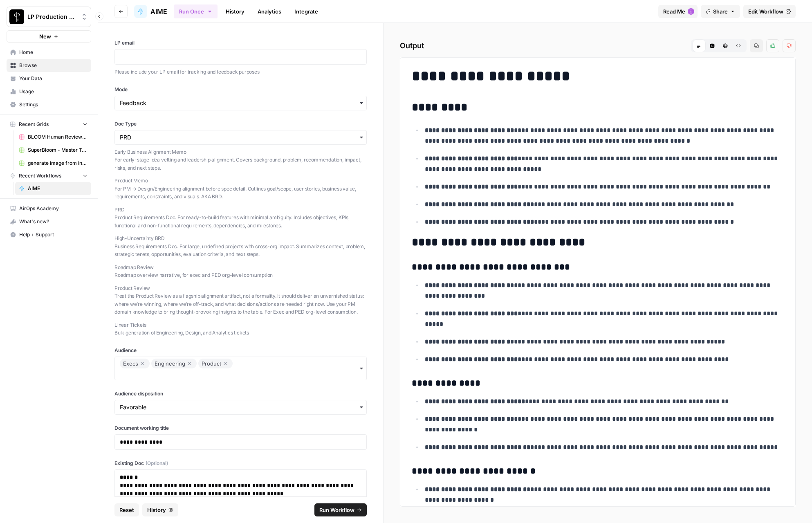 The height and width of the screenshot is (523, 812). Describe the element at coordinates (53, 150) in the screenshot. I see `a: SuperBloom - Master Topic List` at that location.